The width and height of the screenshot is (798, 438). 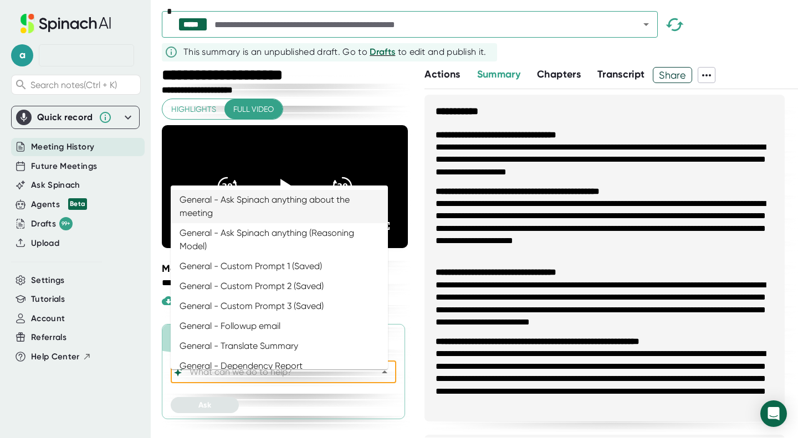 What do you see at coordinates (279, 306) in the screenshot?
I see `li: General - Custom Prompt 3 (Saved)` at bounding box center [279, 306].